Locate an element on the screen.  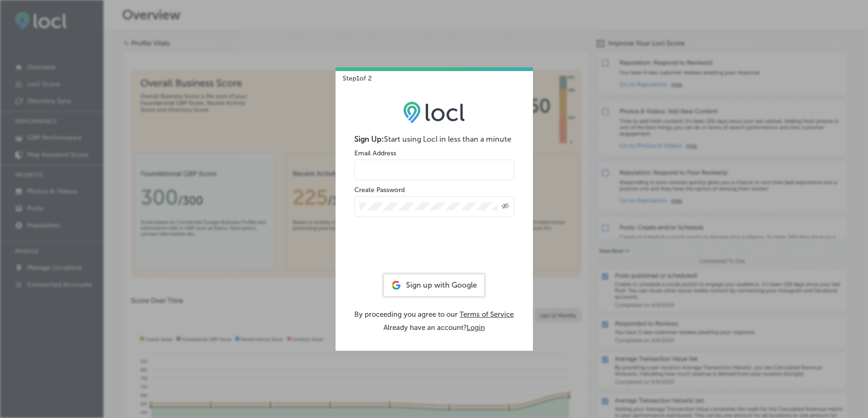
p: By proceeding you agree to our is located at coordinates (435, 314).